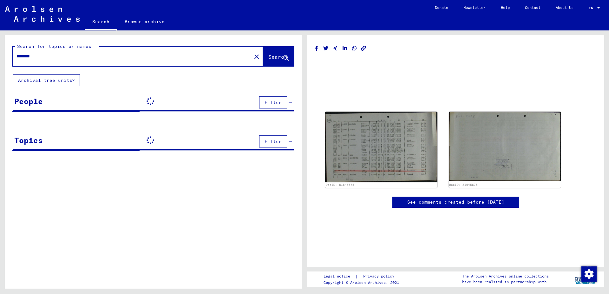 The height and width of the screenshot is (294, 609). What do you see at coordinates (380, 276) in the screenshot?
I see `a: Privacy policy` at bounding box center [380, 276].